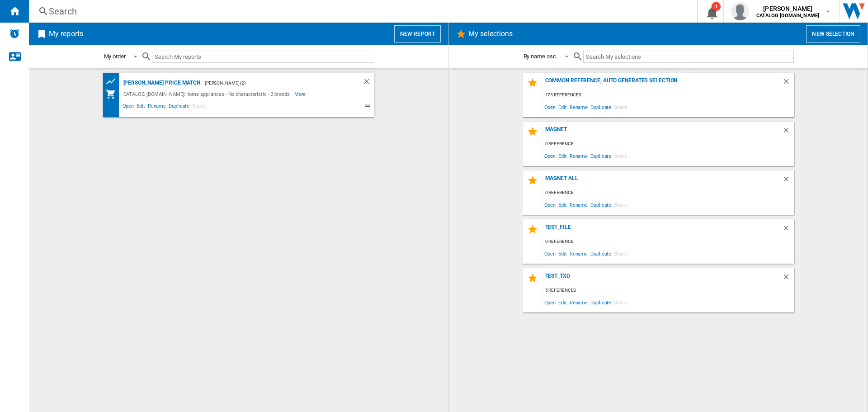 The height and width of the screenshot is (412, 868). I want to click on div: My order, so click(115, 56).